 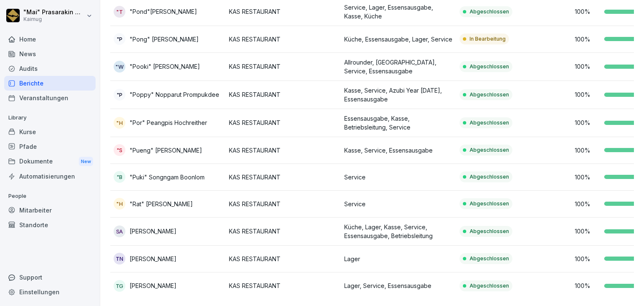 What do you see at coordinates (54, 19) in the screenshot?
I see `p: Kaimug` at bounding box center [54, 19].